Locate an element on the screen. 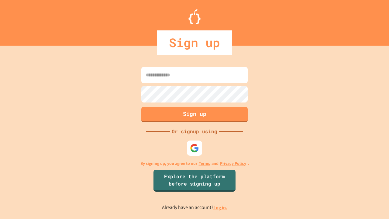 This screenshot has width=389, height=219. a: Terms is located at coordinates (204, 163).